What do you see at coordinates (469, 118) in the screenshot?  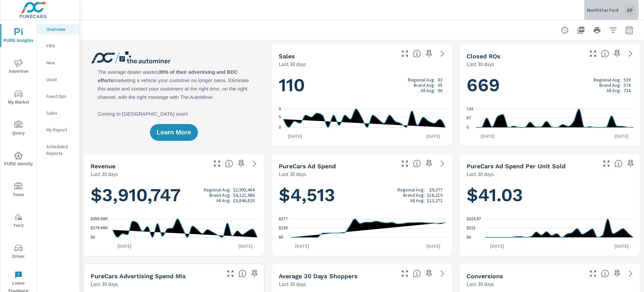 I see `text: 67` at bounding box center [469, 118].